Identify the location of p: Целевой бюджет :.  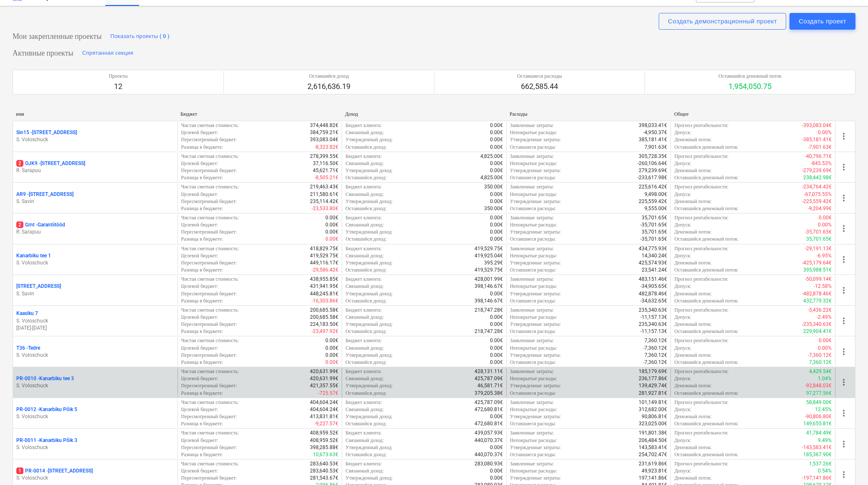
(200, 225).